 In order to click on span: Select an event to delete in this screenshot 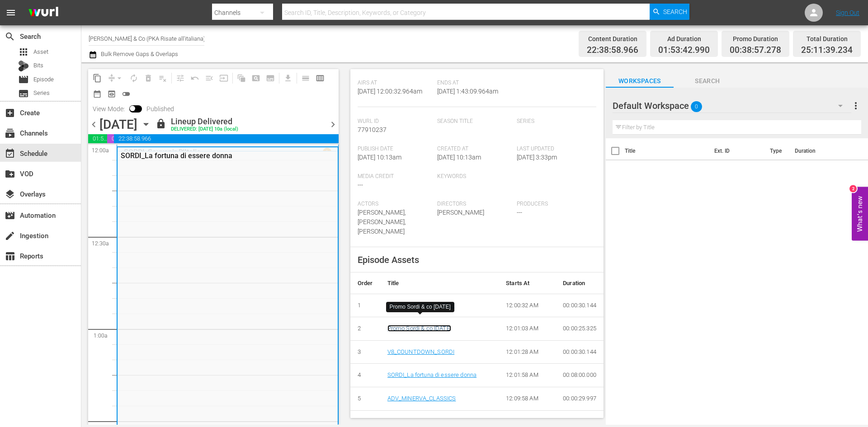, I will do `click(148, 78)`.